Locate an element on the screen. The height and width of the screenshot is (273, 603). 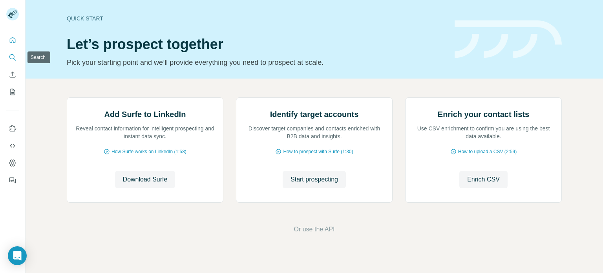
button: Quick start is located at coordinates (13, 40).